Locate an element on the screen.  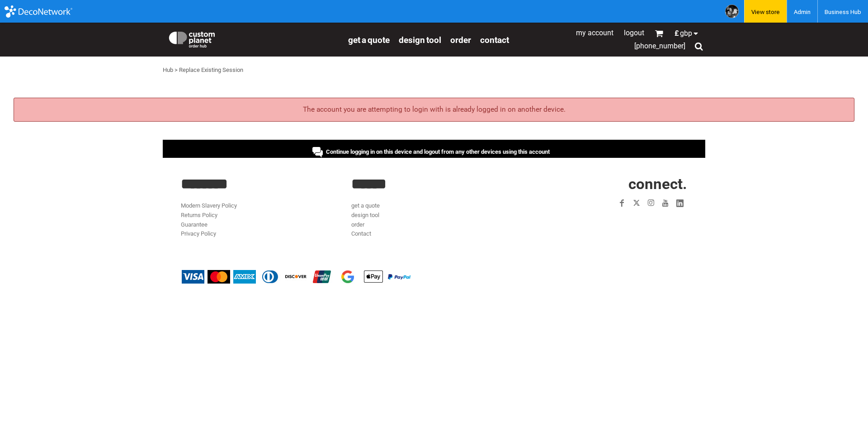
div: Replace Existing Session is located at coordinates (211, 70).